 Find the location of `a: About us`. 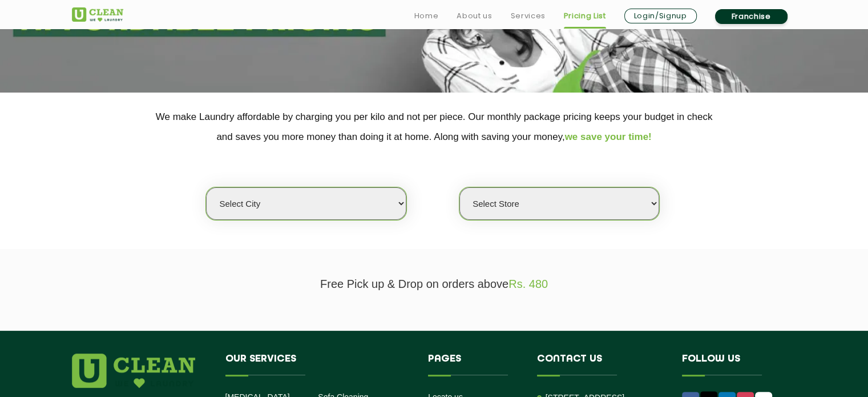

a: About us is located at coordinates (475, 16).